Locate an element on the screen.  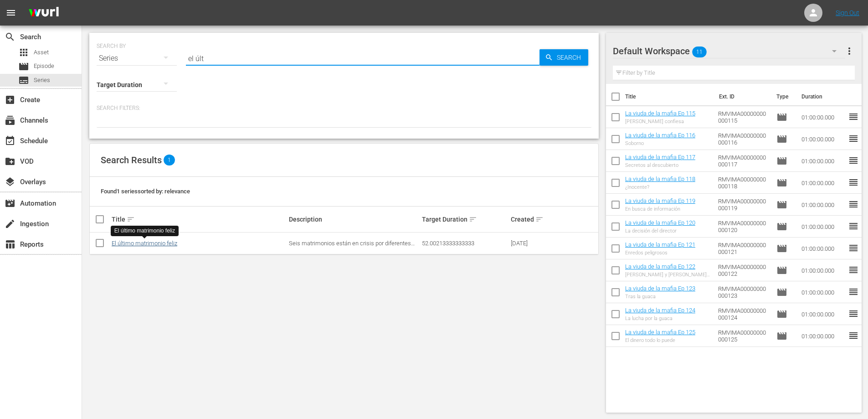
span: Overlays is located at coordinates (10, 182).